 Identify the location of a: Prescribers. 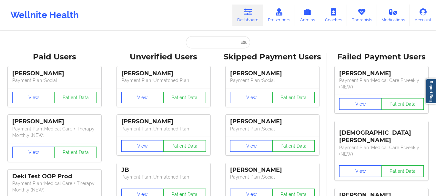
(279, 15).